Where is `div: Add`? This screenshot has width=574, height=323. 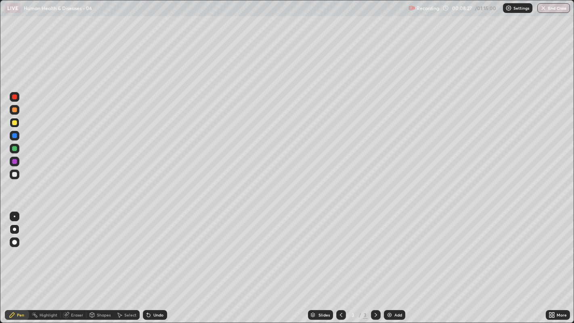 div: Add is located at coordinates (398, 315).